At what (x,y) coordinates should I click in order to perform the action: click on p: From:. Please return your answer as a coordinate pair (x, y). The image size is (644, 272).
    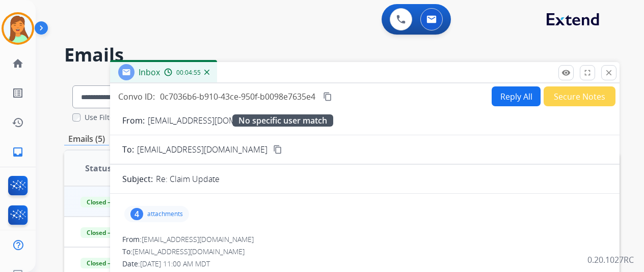
    Looking at the image, I should click on (134, 121).